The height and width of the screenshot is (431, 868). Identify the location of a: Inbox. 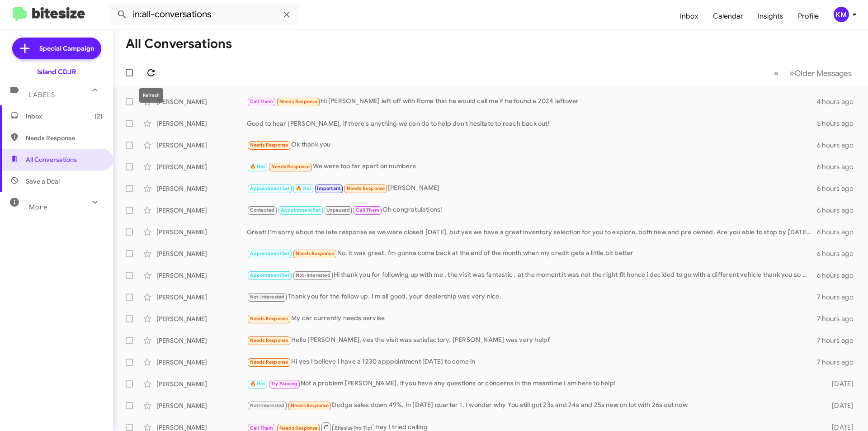
(689, 16).